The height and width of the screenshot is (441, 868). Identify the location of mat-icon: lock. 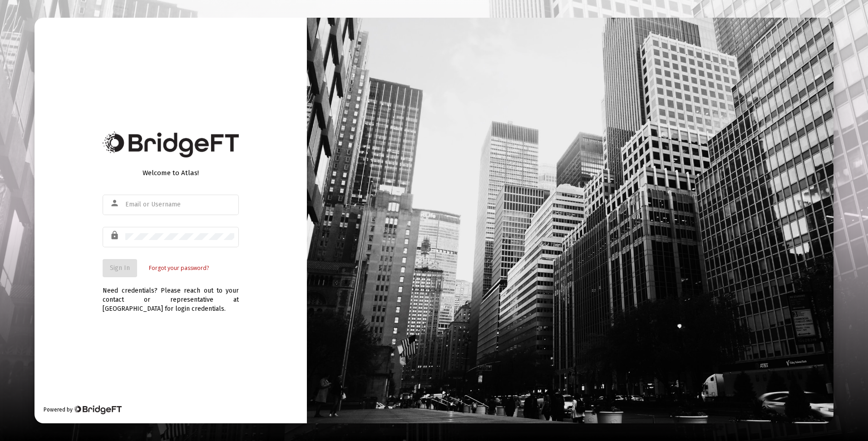
(115, 235).